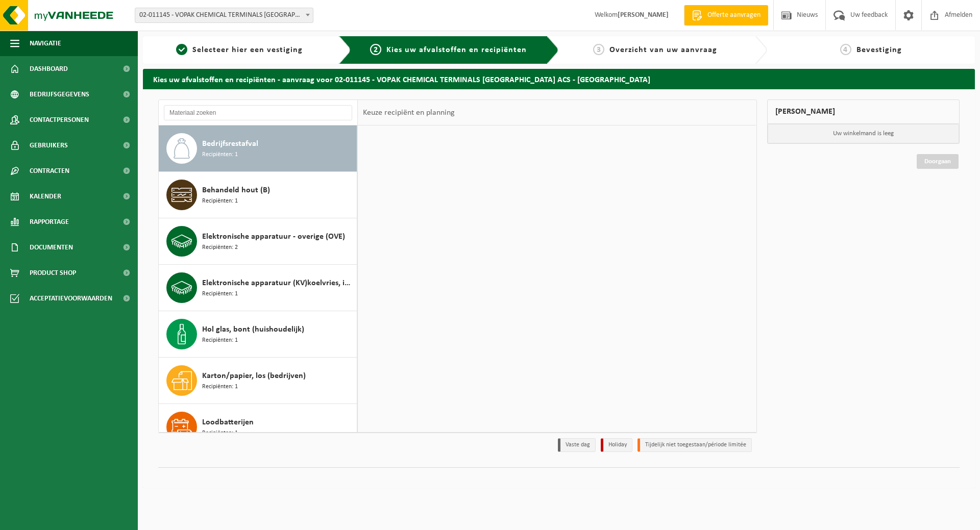 Image resolution: width=980 pixels, height=530 pixels. What do you see at coordinates (60, 120) in the screenshot?
I see `span: Contactpersonen` at bounding box center [60, 120].